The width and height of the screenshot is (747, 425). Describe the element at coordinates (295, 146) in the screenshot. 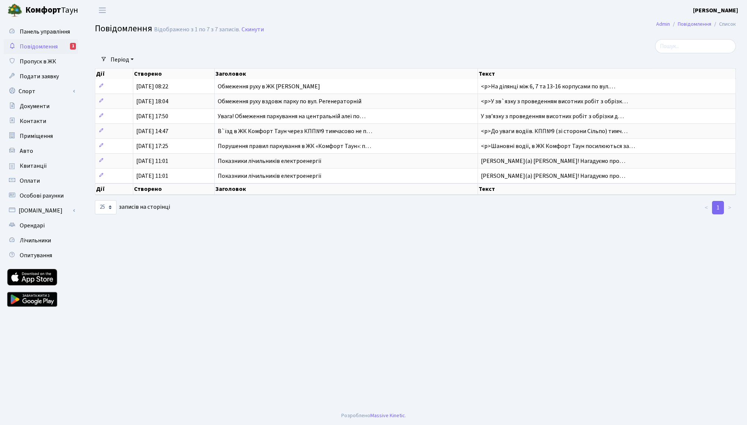

I see `span: Порушення правил паркування в ЖК «Комфорт Таун»: п…` at that location.